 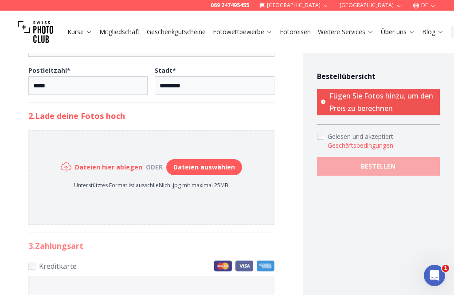 What do you see at coordinates (176, 32) in the screenshot?
I see `a: Geschenkgutscheine` at bounding box center [176, 32].